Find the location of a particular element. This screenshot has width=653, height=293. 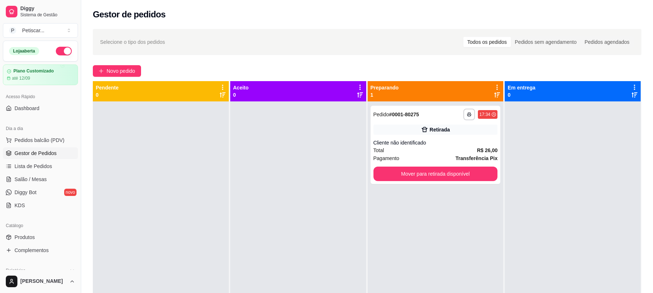

a: Lista de Pedidos is located at coordinates (40, 166).